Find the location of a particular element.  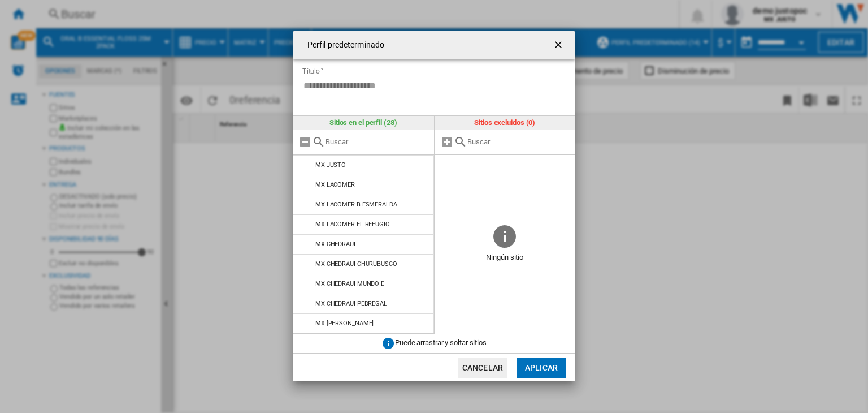

div: Sitios excluidos (0) is located at coordinates (505, 122).